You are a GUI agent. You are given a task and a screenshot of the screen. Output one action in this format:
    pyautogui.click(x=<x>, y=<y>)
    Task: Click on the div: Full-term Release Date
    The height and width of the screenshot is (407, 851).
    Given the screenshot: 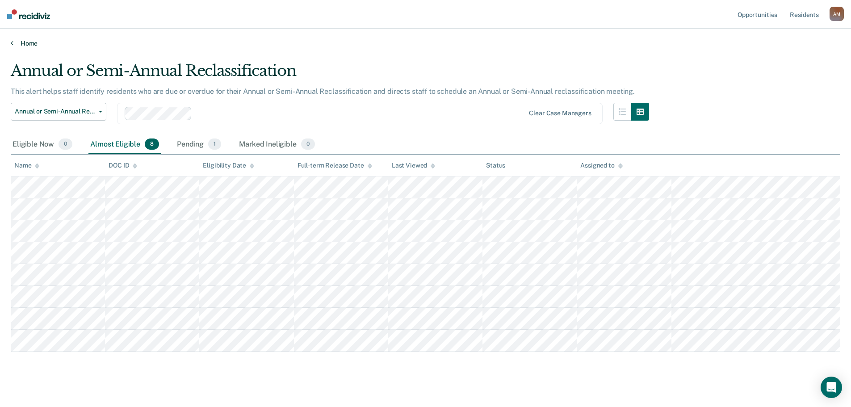 What is the action you would take?
    pyautogui.click(x=335, y=165)
    